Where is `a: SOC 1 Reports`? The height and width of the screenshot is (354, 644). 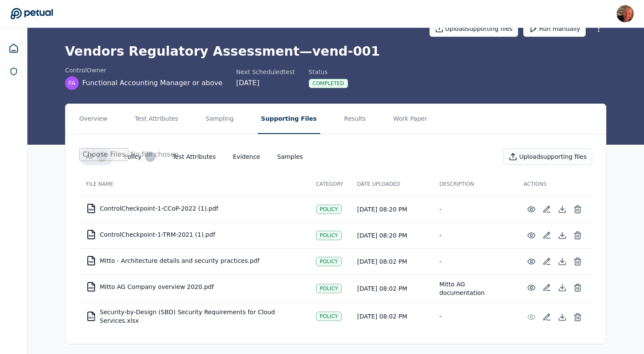 a: SOC 1 Reports is located at coordinates (14, 71).